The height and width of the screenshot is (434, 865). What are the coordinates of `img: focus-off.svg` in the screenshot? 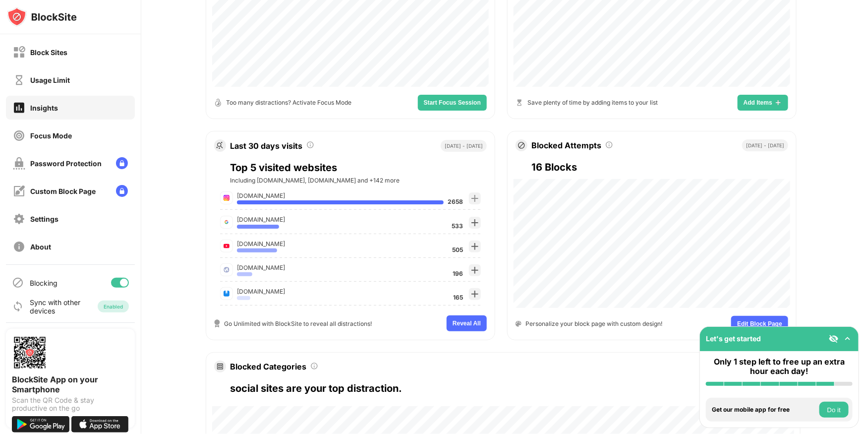 It's located at (19, 135).